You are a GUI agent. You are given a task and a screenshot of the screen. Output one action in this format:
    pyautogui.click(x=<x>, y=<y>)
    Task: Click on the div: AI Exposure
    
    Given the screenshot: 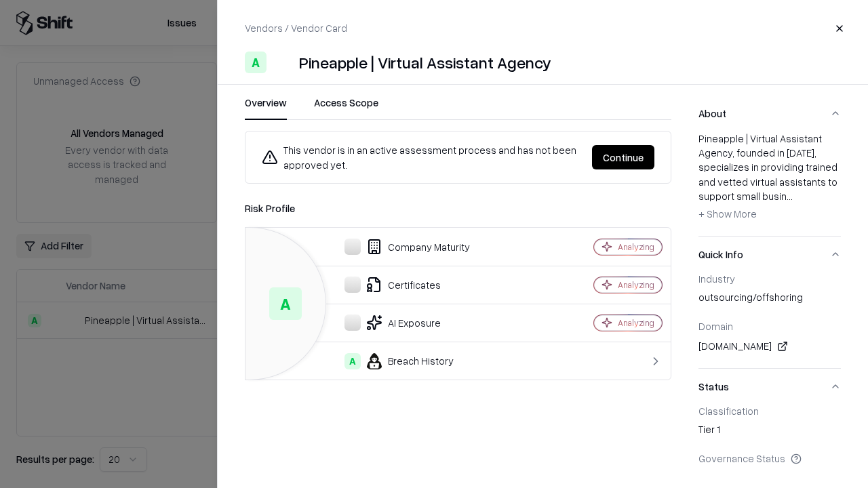 What is the action you would take?
    pyautogui.click(x=402, y=322)
    